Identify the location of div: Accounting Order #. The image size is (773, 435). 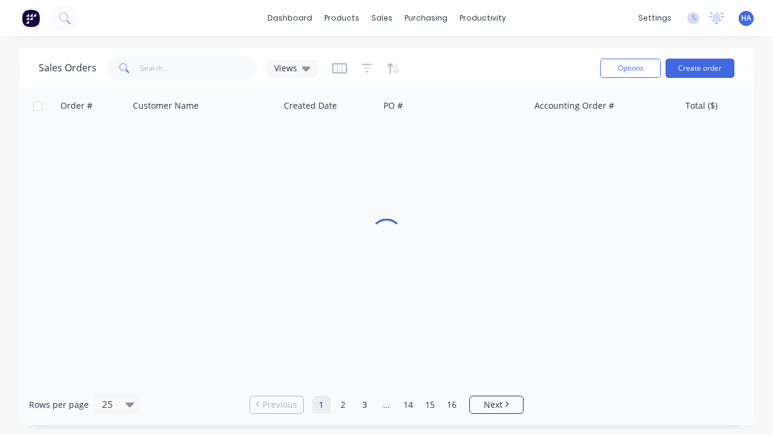
(574, 106).